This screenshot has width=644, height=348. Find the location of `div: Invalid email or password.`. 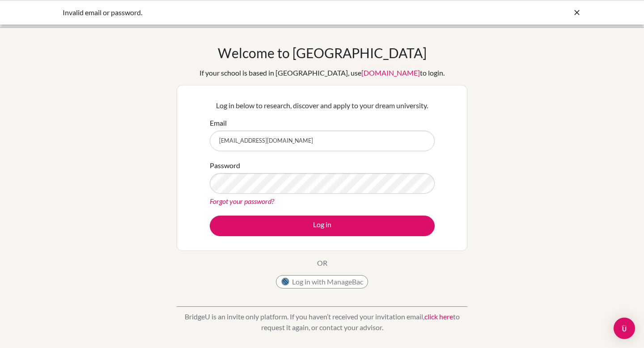

div: Invalid email or password. is located at coordinates (255, 12).